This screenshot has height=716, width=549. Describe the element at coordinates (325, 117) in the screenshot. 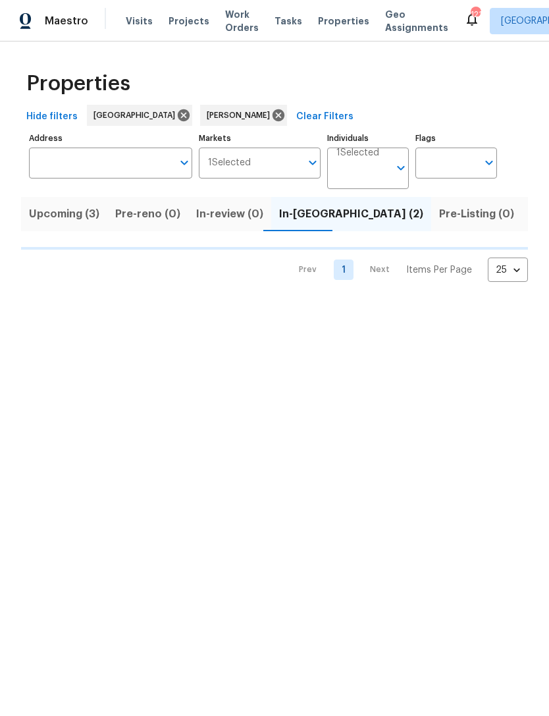

I see `button: Clear Filters` at that location.